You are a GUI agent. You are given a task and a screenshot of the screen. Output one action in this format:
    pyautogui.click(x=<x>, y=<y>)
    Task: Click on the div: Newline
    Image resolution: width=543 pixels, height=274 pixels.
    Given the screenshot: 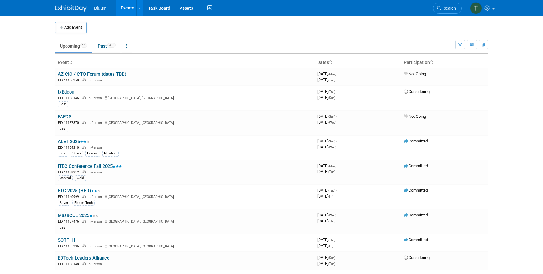 What is the action you would take?
    pyautogui.click(x=110, y=154)
    